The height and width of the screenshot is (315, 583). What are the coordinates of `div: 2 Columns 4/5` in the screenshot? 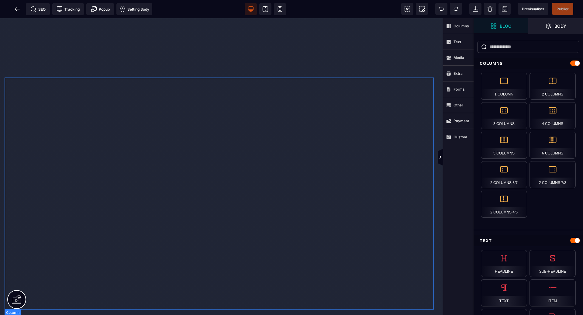 It's located at (504, 204).